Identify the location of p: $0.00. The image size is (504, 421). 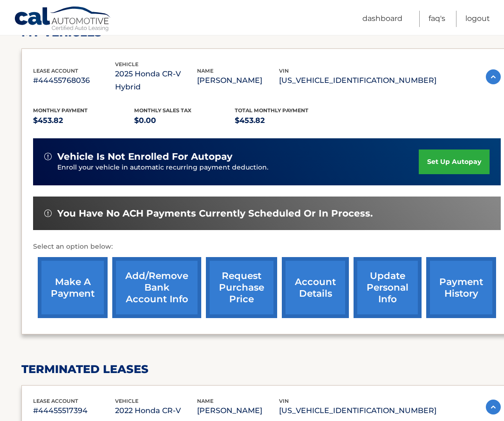
(185, 121).